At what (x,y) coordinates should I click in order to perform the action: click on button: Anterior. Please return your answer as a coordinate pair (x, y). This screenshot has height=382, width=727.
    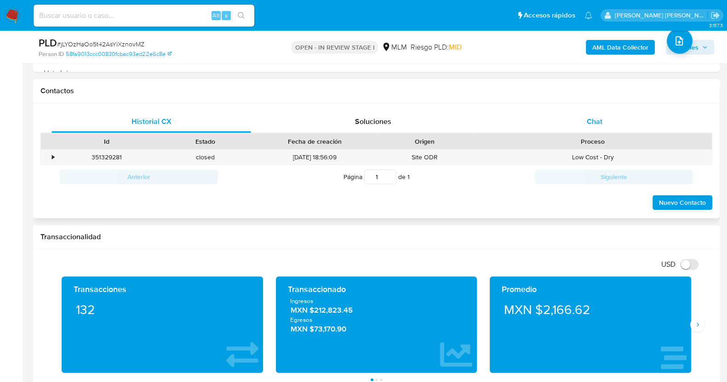
    Looking at the image, I should click on (139, 177).